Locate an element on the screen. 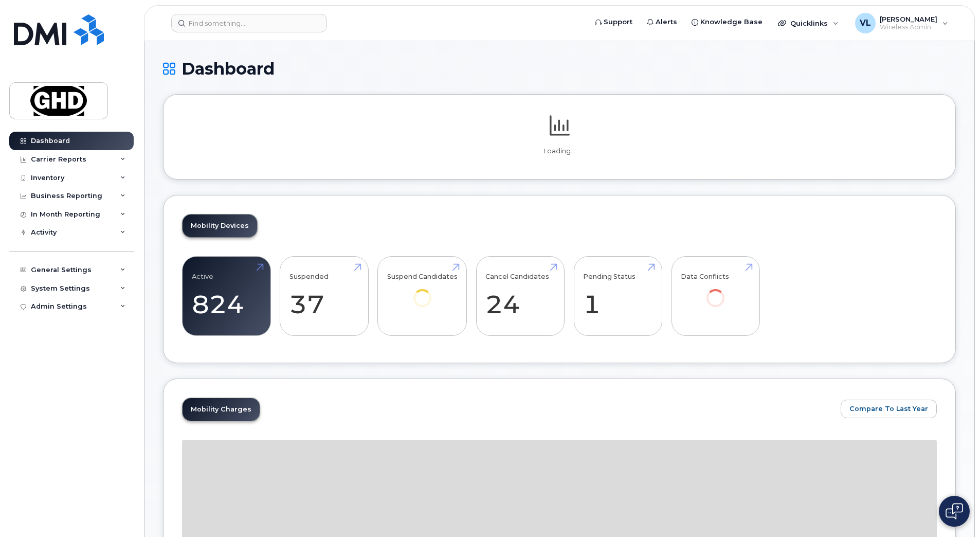 The height and width of the screenshot is (537, 980). a: Data Conflicts is located at coordinates (716, 292).